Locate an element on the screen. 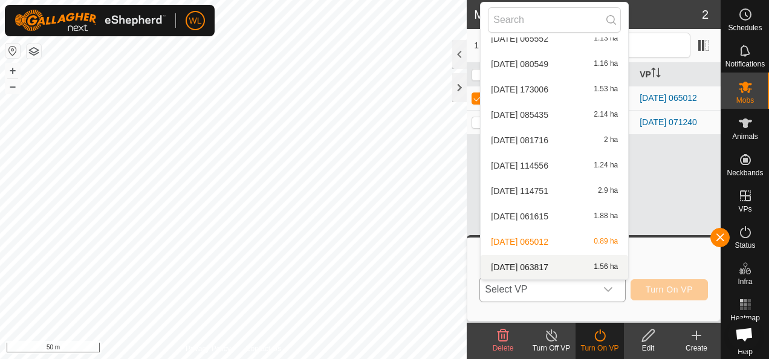 The width and height of the screenshot is (769, 359). span: Select VP is located at coordinates (538, 290).